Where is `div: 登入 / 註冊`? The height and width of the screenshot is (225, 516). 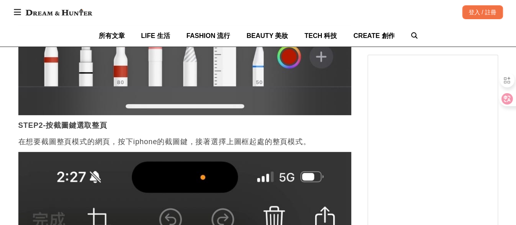
div: 登入 / 註冊 is located at coordinates (483, 12).